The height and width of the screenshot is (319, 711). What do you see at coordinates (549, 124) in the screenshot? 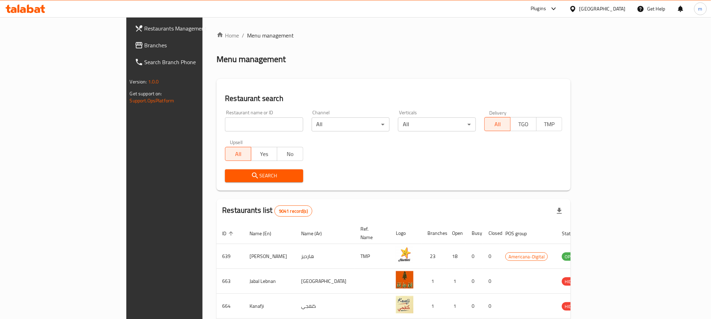
I see `button: TMP` at bounding box center [549, 124].